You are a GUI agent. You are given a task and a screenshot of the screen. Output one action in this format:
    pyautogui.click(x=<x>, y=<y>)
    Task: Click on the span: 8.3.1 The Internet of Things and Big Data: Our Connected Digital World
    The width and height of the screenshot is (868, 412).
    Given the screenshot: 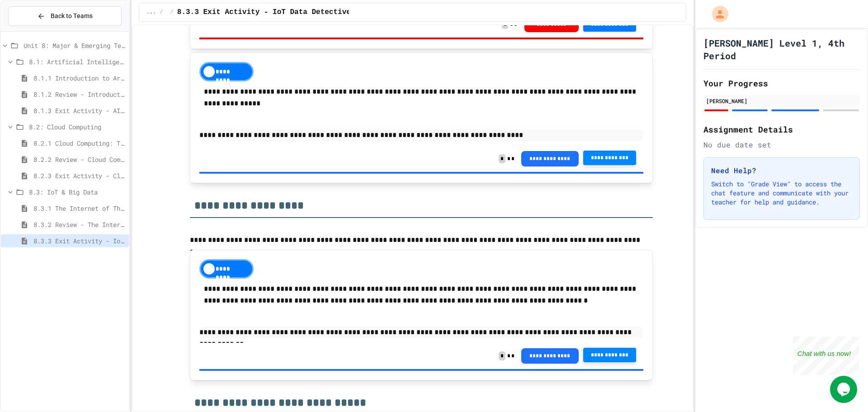 What is the action you would take?
    pyautogui.click(x=79, y=208)
    